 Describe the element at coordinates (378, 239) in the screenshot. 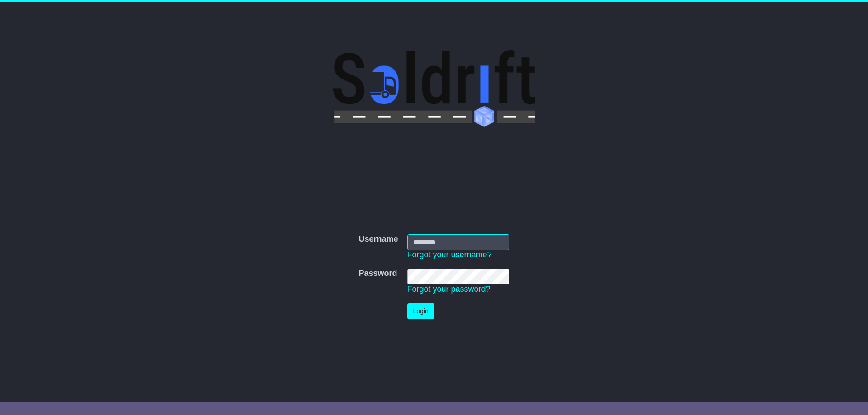

I see `label: Username` at that location.